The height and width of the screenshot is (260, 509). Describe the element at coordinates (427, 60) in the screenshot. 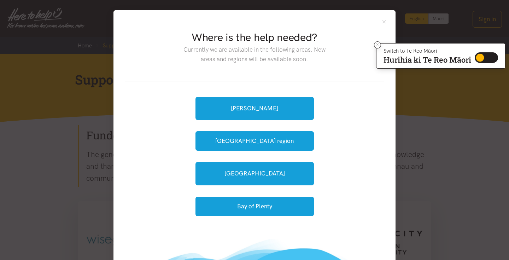

I see `p: Hurihia ki Te Reo Māori` at that location.